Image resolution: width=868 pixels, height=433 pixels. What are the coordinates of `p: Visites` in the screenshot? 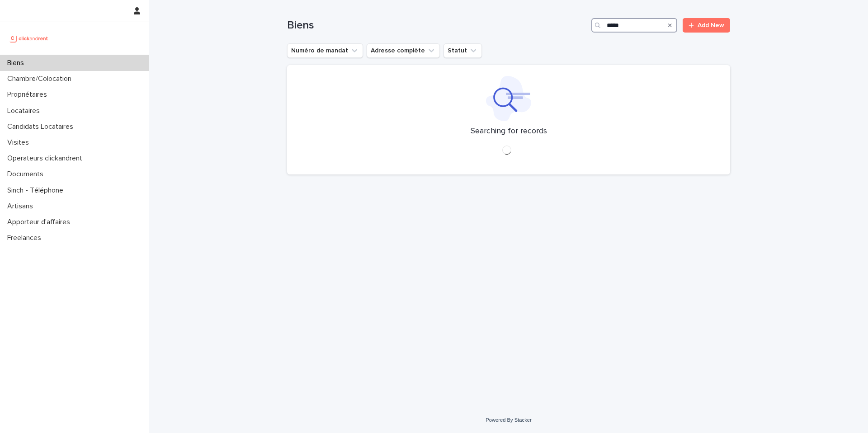 It's located at (20, 143).